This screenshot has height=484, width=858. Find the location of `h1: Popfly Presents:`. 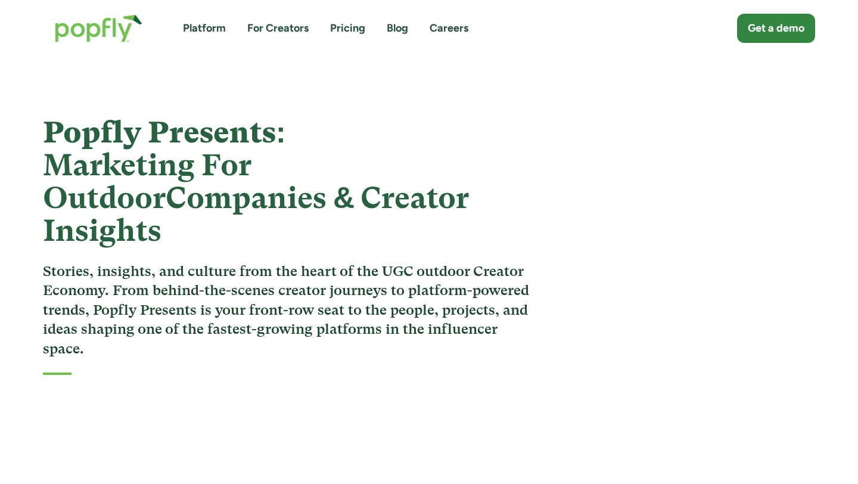

h1: Popfly Presents: is located at coordinates (290, 182).